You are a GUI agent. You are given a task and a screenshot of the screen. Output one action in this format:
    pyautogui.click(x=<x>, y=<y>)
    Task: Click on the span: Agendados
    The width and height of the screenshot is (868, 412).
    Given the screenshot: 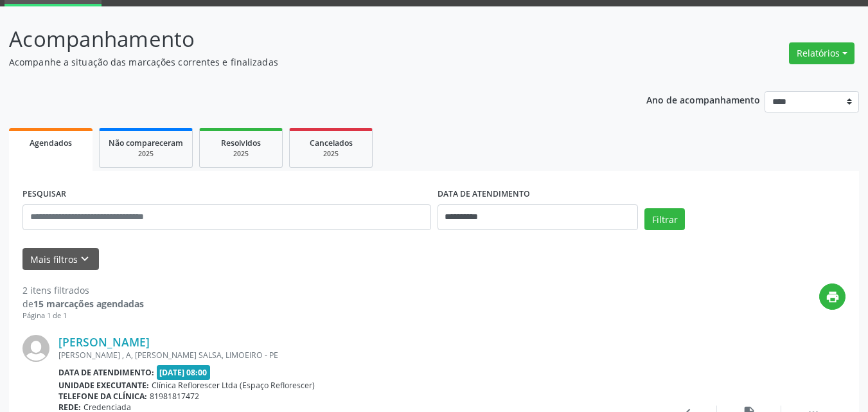 What is the action you would take?
    pyautogui.click(x=51, y=143)
    